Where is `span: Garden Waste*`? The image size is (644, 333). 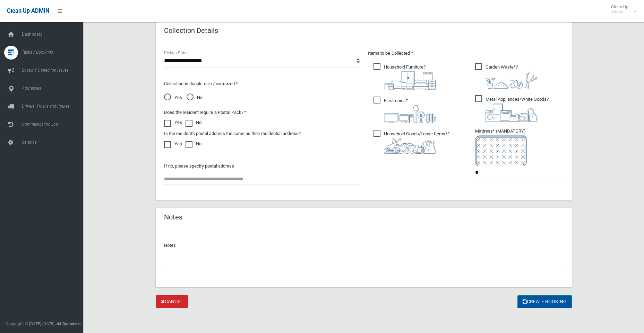
span: Garden Waste* is located at coordinates (506, 76).